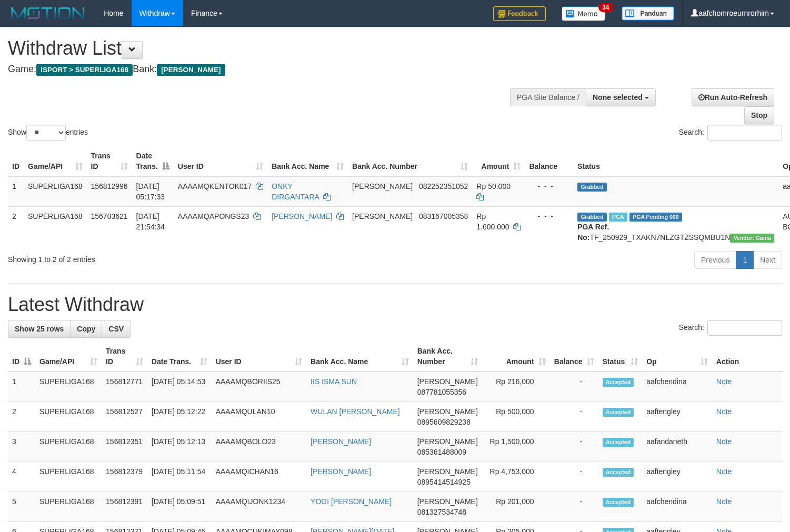 The height and width of the screenshot is (532, 790). I want to click on a: Next, so click(767, 260).